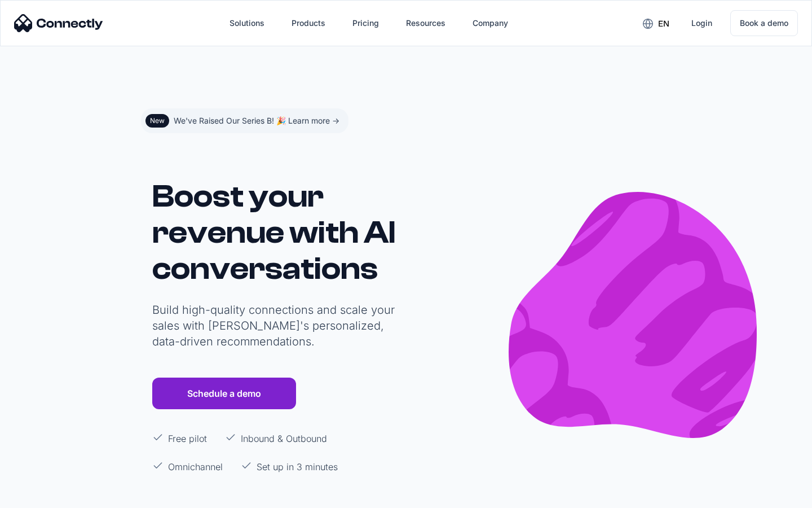 The height and width of the screenshot is (508, 812). Describe the element at coordinates (157, 121) in the screenshot. I see `div: New` at that location.